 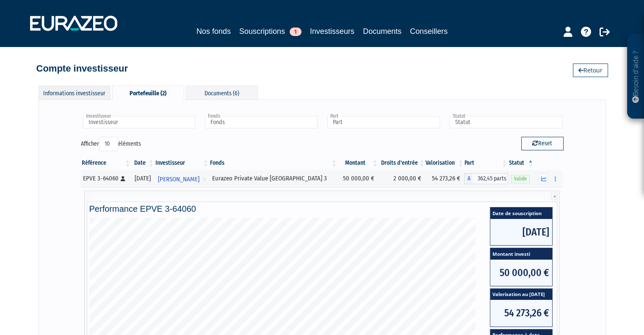 What do you see at coordinates (82, 68) in the screenshot?
I see `h4: Compte investisseur` at bounding box center [82, 68].